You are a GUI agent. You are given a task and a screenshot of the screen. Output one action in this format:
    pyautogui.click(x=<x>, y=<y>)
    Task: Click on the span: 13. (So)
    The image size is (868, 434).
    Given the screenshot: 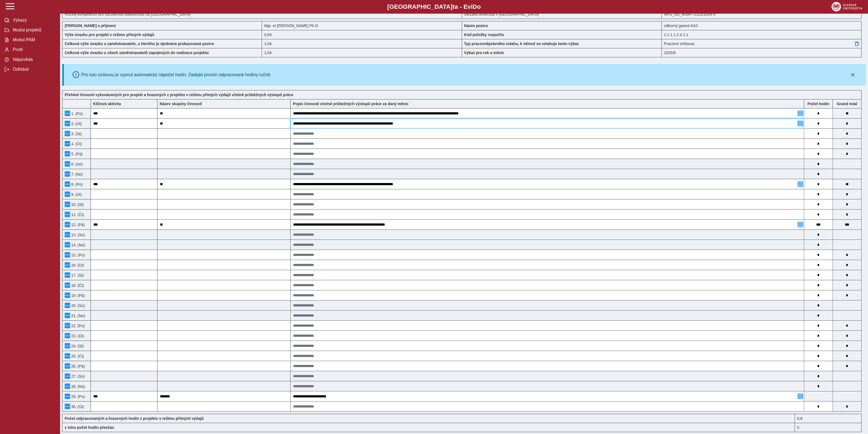 What is the action you would take?
    pyautogui.click(x=77, y=235)
    